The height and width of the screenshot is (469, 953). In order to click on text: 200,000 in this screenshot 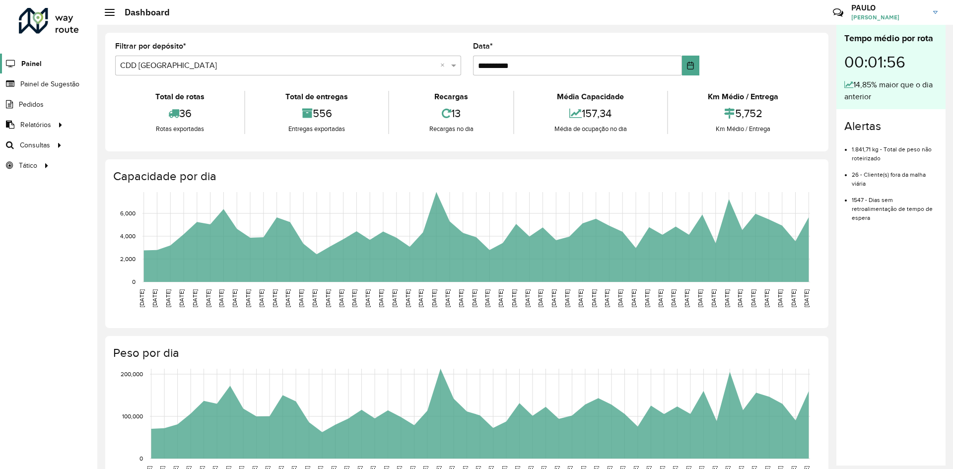, I will do `click(131, 374)`.